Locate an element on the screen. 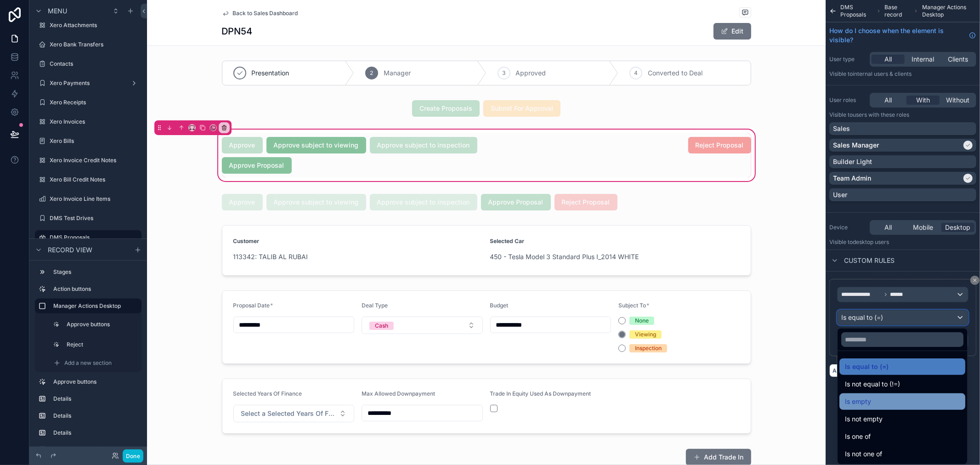 The height and width of the screenshot is (465, 980). span: Back to Sales Dashboard is located at coordinates (266, 13).